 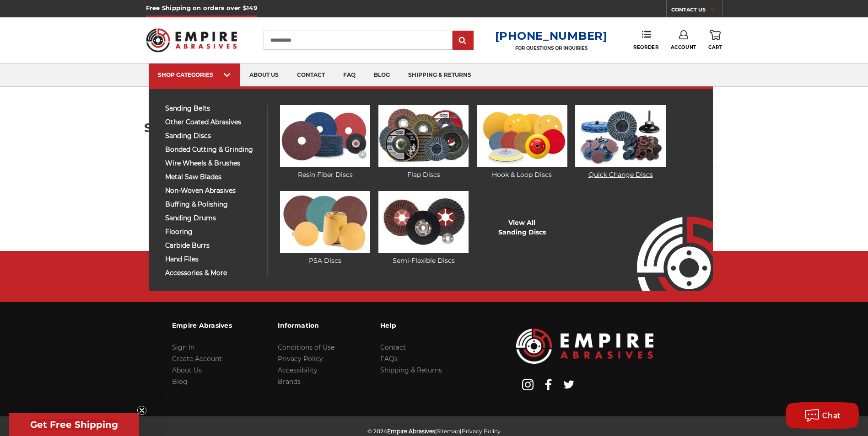 I want to click on a: Reorder, so click(x=646, y=40).